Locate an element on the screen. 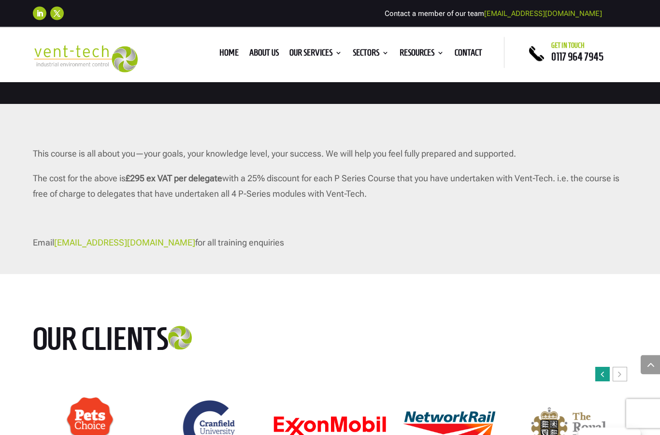 This screenshot has width=660, height=435. h2: Our clients is located at coordinates (137, 342).